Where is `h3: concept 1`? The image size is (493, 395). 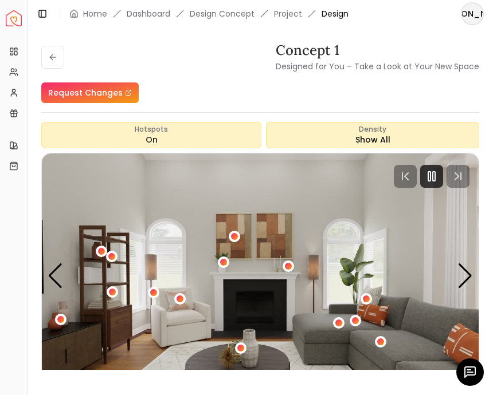 h3: concept 1 is located at coordinates (377, 50).